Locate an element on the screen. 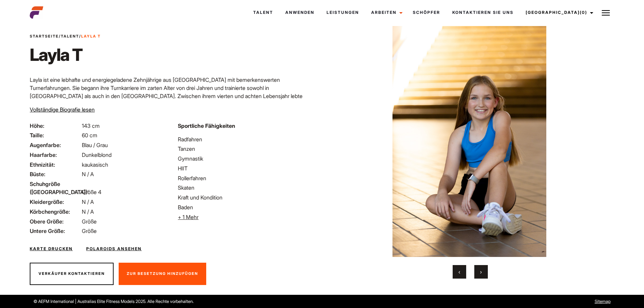  a: Schöpfer is located at coordinates (426, 12).